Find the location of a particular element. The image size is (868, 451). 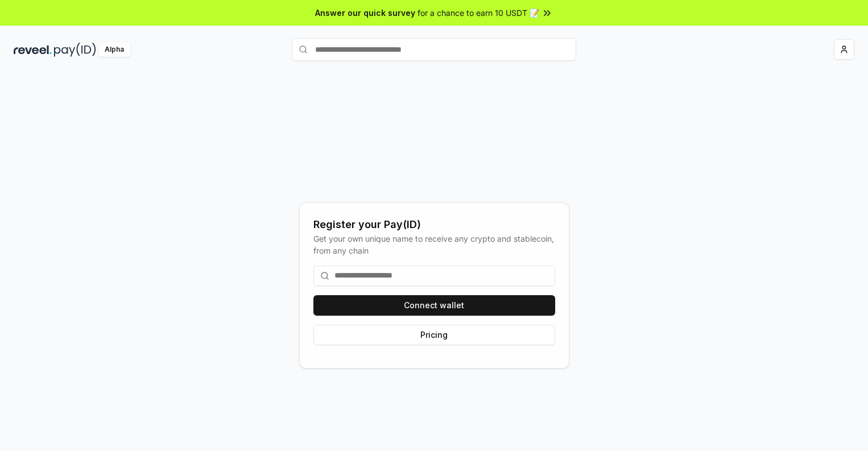

div: Get your own unique name to receive any crypto and stablecoin, from any chain is located at coordinates (434, 244).